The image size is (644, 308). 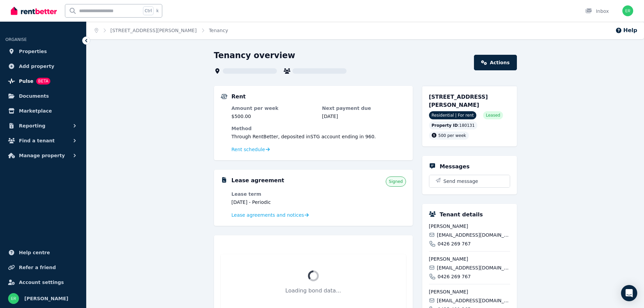 What do you see at coordinates (274, 109) in the screenshot?
I see `dt: Amount per week` at bounding box center [274, 109].